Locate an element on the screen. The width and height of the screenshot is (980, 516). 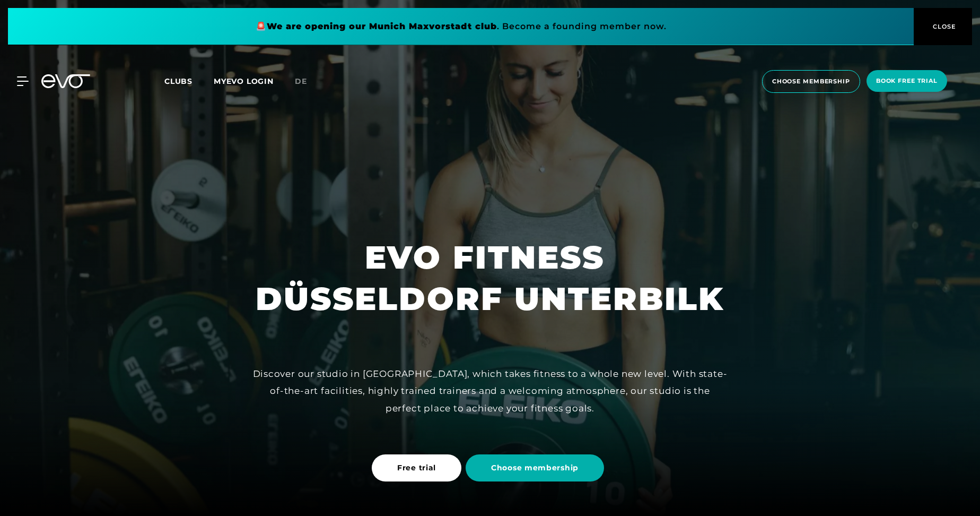
span: choose membership is located at coordinates (811, 81).